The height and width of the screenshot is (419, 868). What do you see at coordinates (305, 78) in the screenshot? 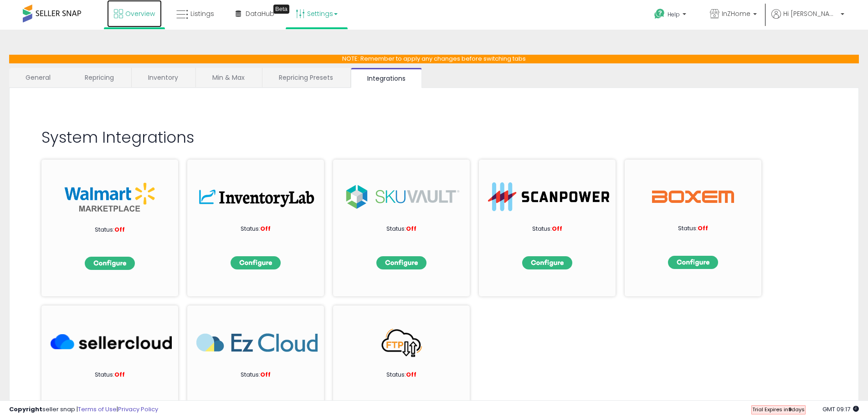
I see `a: Repricing Presets` at bounding box center [305, 78].